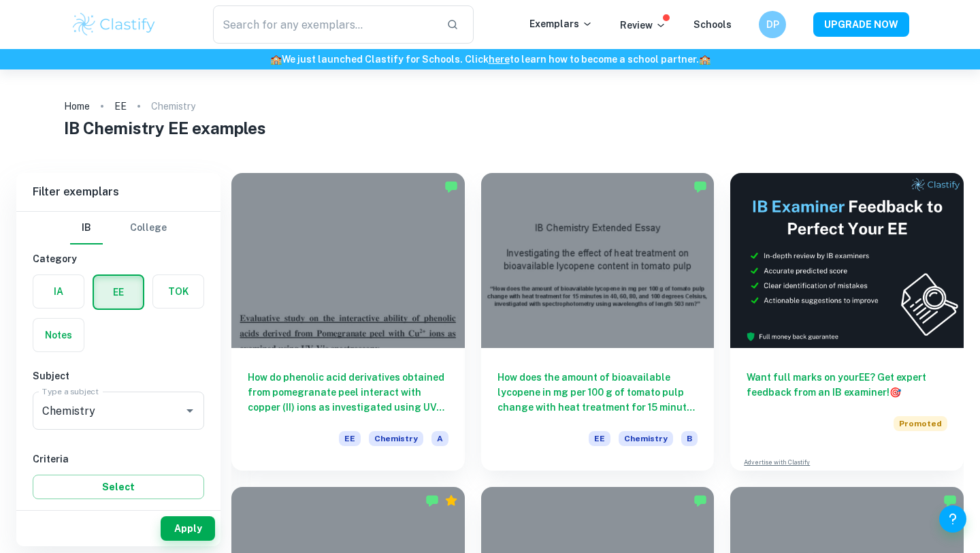 This screenshot has width=980, height=553. I want to click on span: B, so click(689, 439).